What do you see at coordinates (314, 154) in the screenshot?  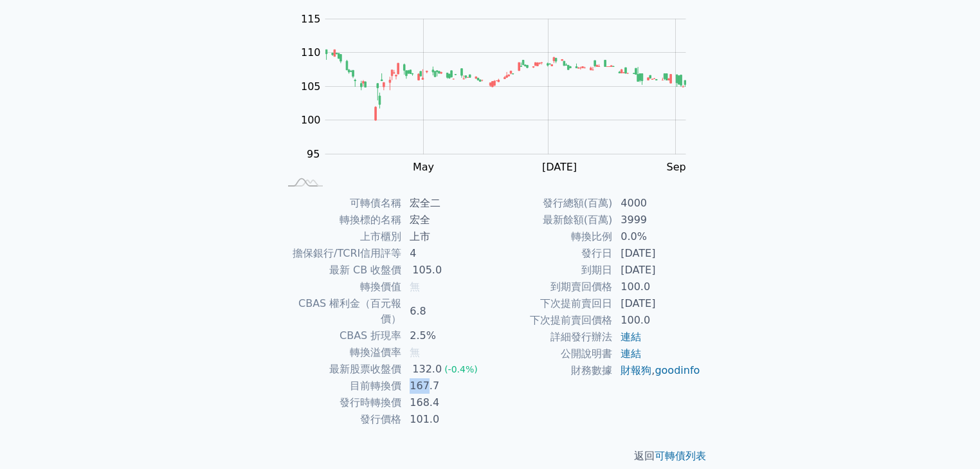 I see `tspan: 95` at bounding box center [314, 154].